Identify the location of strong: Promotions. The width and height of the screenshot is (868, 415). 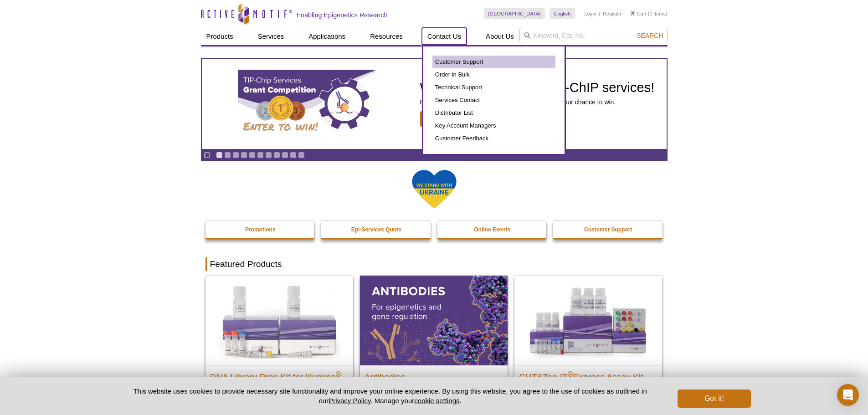
(260, 230).